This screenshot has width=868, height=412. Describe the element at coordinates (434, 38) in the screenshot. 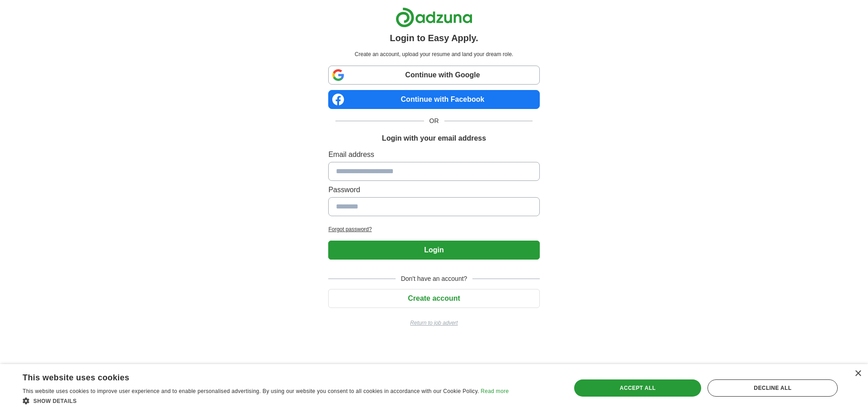

I see `h1: Login to Easy Apply.` at that location.